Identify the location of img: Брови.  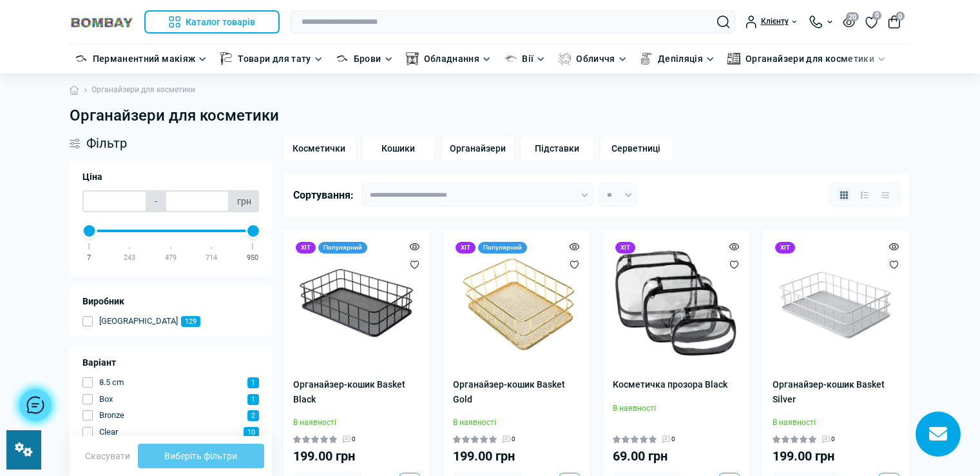
(342, 58).